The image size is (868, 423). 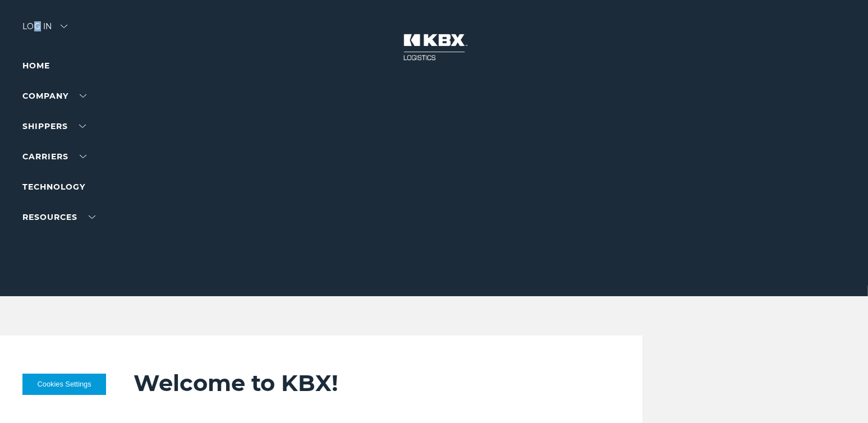 What do you see at coordinates (59, 217) in the screenshot?
I see `a: RESOURCES` at bounding box center [59, 217].